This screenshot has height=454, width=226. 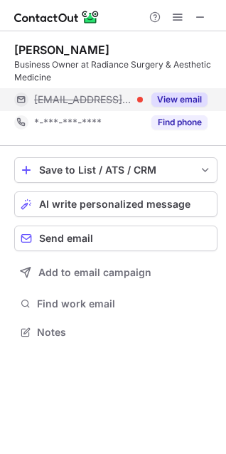 I want to click on div: Save to List / ATS / CRM, so click(x=116, y=170).